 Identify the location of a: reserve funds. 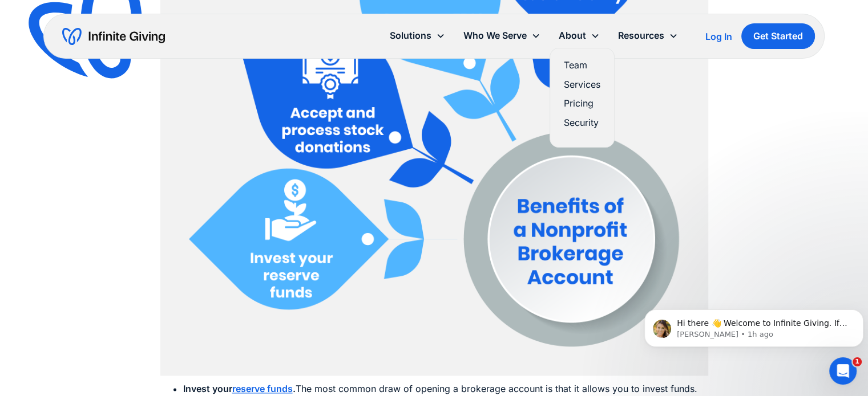
(262, 389).